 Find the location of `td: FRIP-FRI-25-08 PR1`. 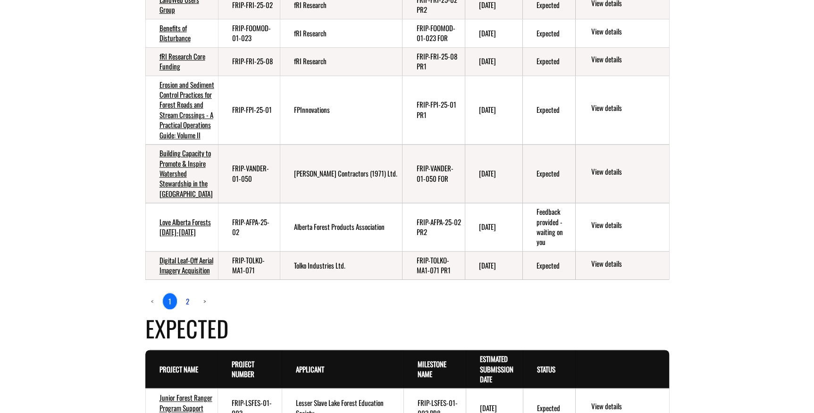

td: FRIP-FRI-25-08 PR1 is located at coordinates (433, 61).